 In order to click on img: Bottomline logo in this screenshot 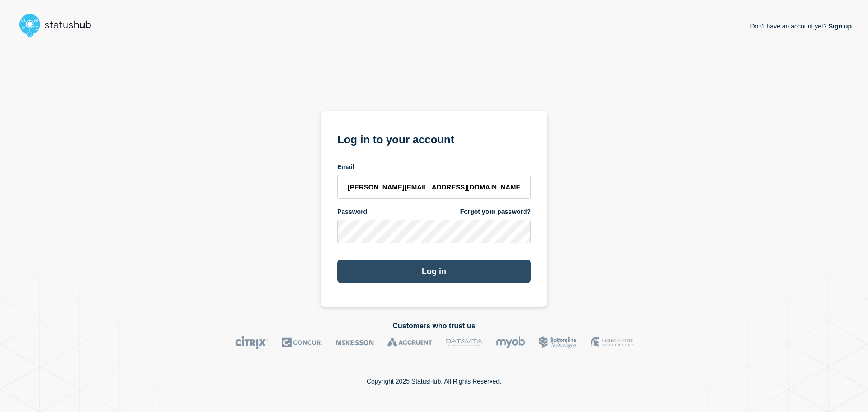, I will do `click(558, 343)`.